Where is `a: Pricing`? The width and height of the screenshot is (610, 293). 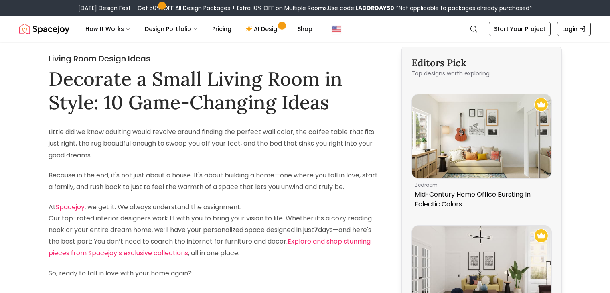 a: Pricing is located at coordinates (222, 29).